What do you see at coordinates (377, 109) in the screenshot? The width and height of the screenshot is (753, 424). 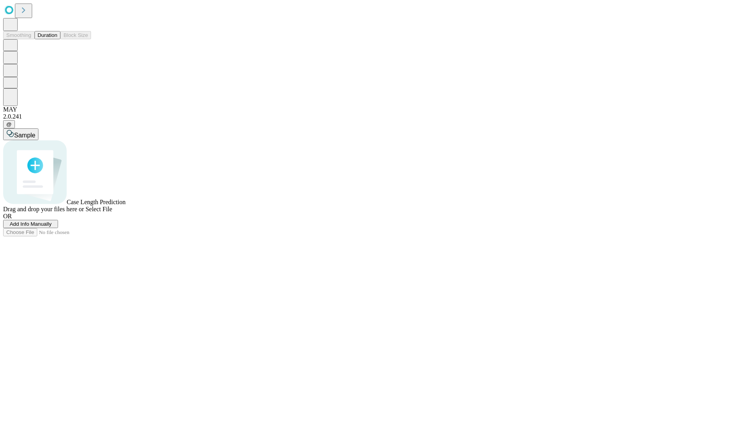 I see `div: MAY` at bounding box center [377, 109].